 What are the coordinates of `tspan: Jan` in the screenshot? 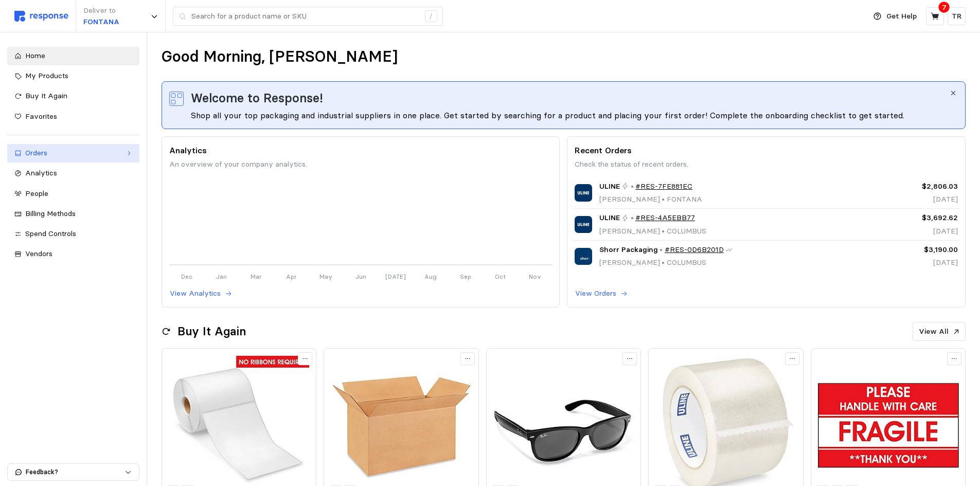 It's located at (221, 275).